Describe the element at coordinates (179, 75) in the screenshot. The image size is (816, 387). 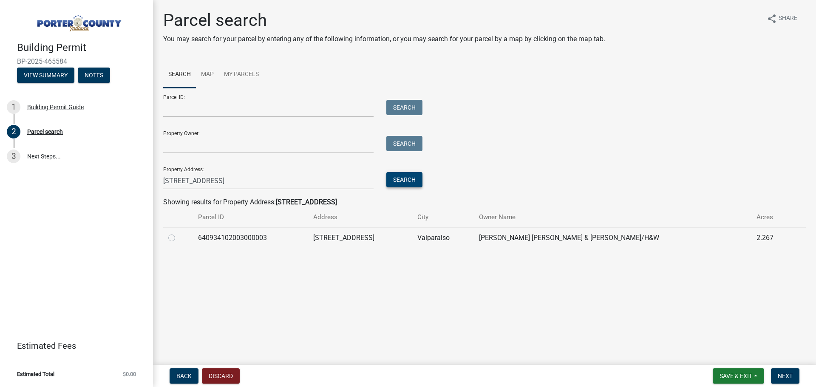
I see `a: Search` at that location.